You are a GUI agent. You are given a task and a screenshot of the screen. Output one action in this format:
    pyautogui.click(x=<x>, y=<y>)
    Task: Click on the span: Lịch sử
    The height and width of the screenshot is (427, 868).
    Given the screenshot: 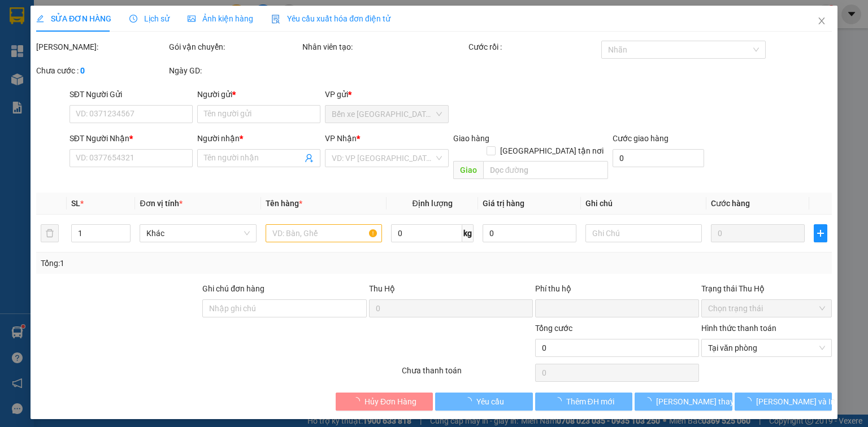 What is the action you would take?
    pyautogui.click(x=149, y=19)
    